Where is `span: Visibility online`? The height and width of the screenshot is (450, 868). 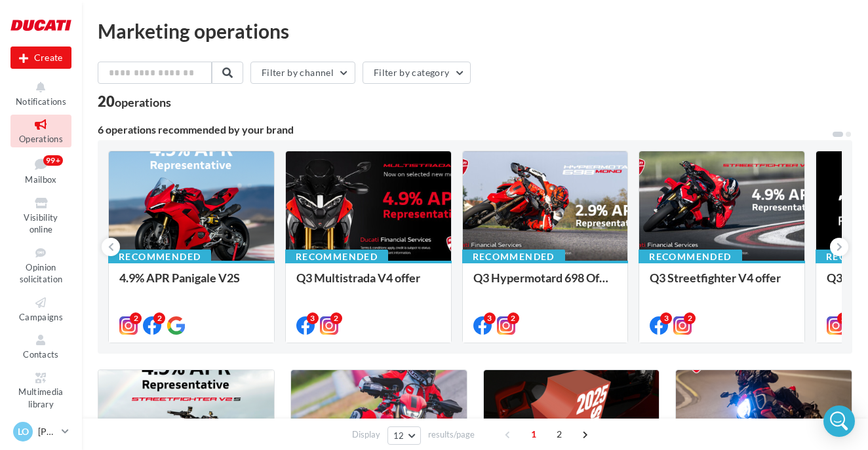 span: Visibility online is located at coordinates (40, 223).